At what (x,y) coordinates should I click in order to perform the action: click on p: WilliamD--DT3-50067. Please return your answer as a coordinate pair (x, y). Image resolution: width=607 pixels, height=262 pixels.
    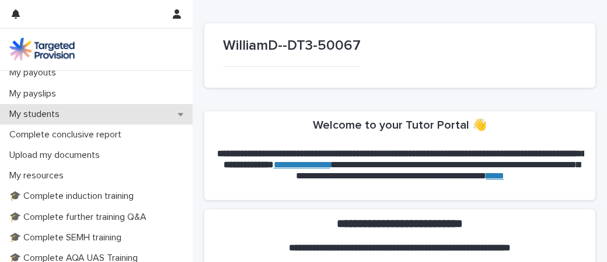
    Looking at the image, I should click on (292, 46).